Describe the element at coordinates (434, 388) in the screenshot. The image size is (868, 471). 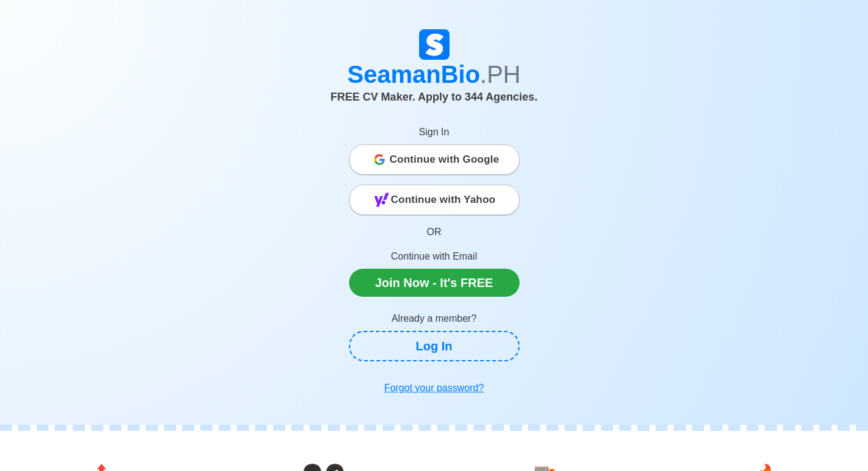
I see `u: Forgot your password?` at that location.